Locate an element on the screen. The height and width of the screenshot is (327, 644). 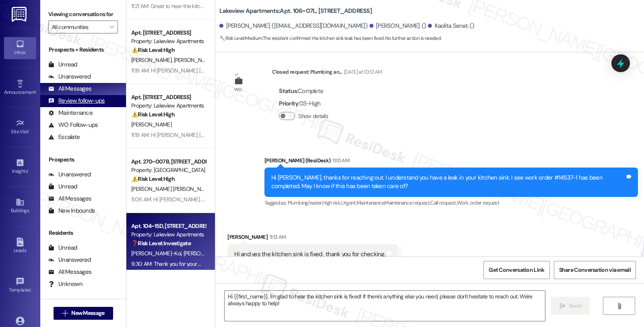
span: Maintenance , is located at coordinates (371, 203).